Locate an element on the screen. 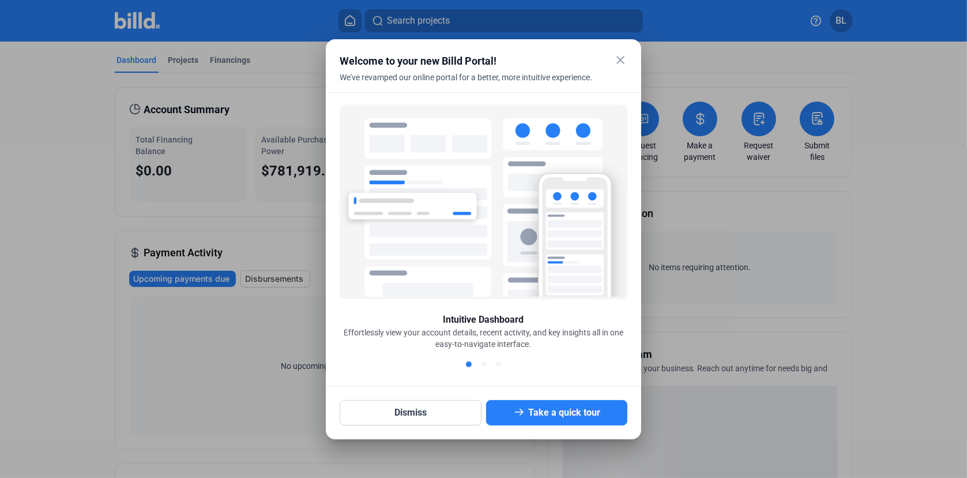  div: Effortlessly view your account details, recent activity, and key insights all in one easy-to-navi... is located at coordinates (483, 338).